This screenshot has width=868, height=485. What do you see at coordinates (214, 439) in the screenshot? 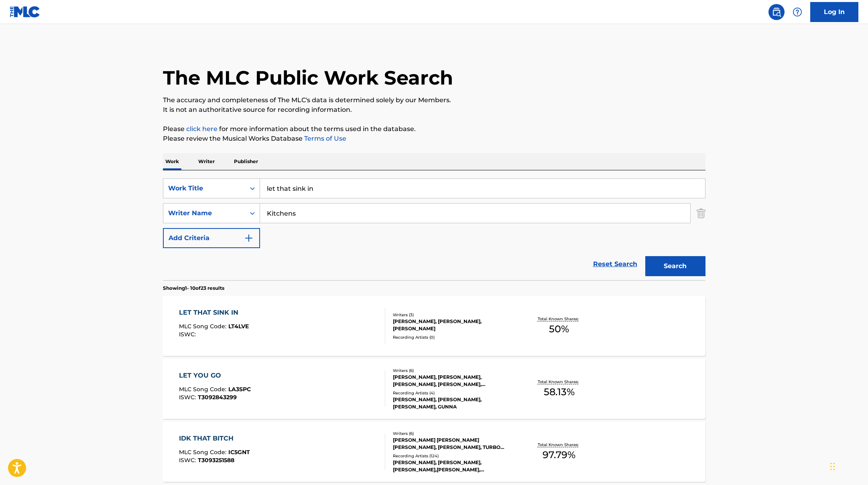
I see `div: IDK THAT BITCH` at bounding box center [214, 439].